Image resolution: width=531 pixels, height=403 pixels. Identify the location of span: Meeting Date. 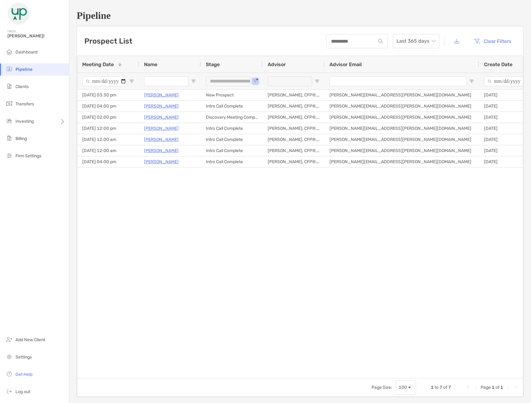
(98, 64).